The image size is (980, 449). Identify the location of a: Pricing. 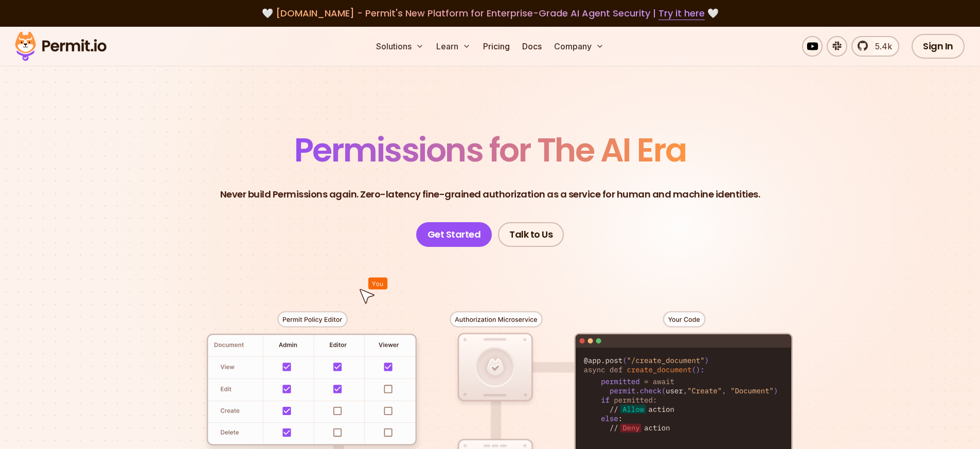
(496, 46).